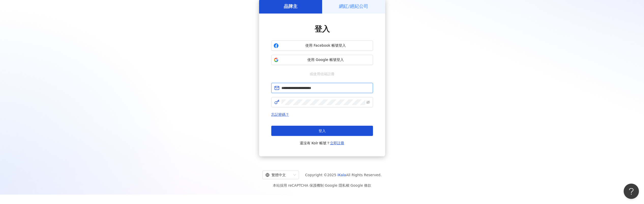 This screenshot has height=204, width=644. I want to click on span: 使用 Facebook 帳號登入, so click(326, 46).